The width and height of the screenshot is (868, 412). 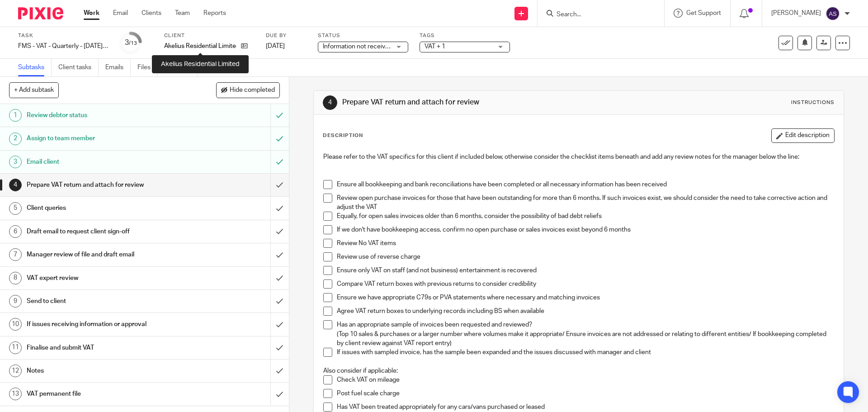 What do you see at coordinates (585, 325) in the screenshot?
I see `p: Has an appropriate sample of invoices been requested and reviewed?` at bounding box center [585, 325].